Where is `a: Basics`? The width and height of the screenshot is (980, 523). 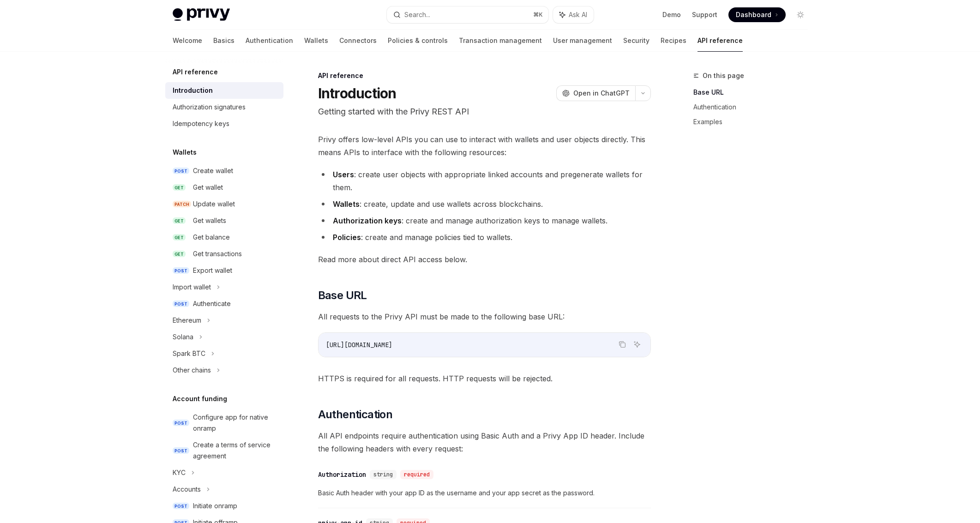
a: Basics is located at coordinates (224, 40).